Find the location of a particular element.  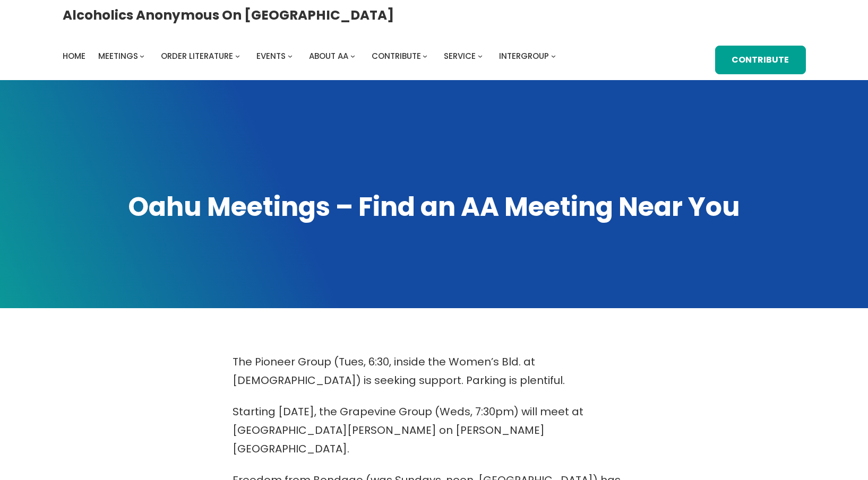

button: Intergroup submenu is located at coordinates (554, 56).